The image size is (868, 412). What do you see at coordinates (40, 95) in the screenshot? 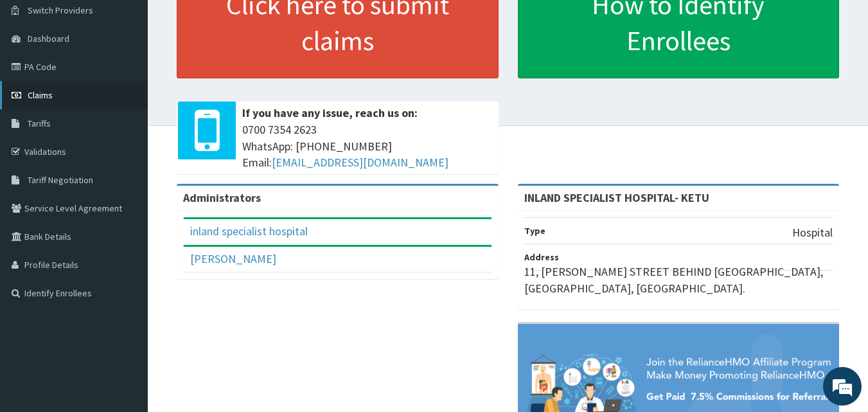
I see `span: Claims` at bounding box center [40, 95].